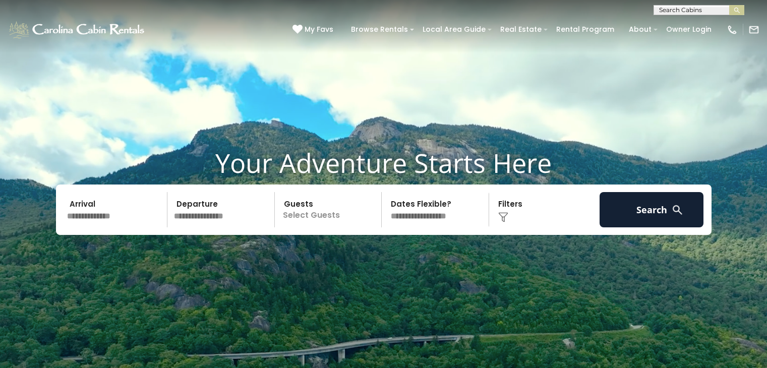 The width and height of the screenshot is (767, 368). I want to click on a: Owner Login, so click(689, 29).